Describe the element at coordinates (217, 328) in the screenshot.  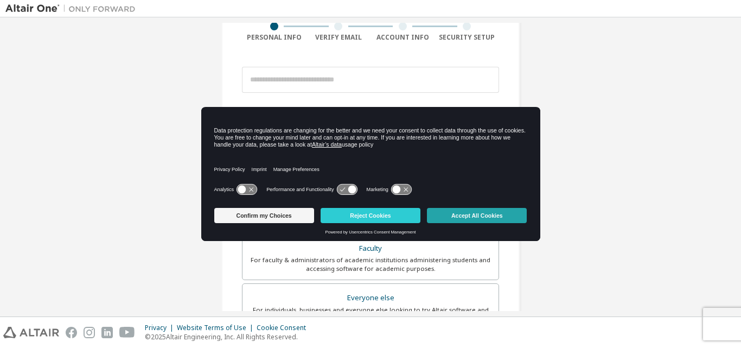
I see `div: Website Terms of Use` at that location.